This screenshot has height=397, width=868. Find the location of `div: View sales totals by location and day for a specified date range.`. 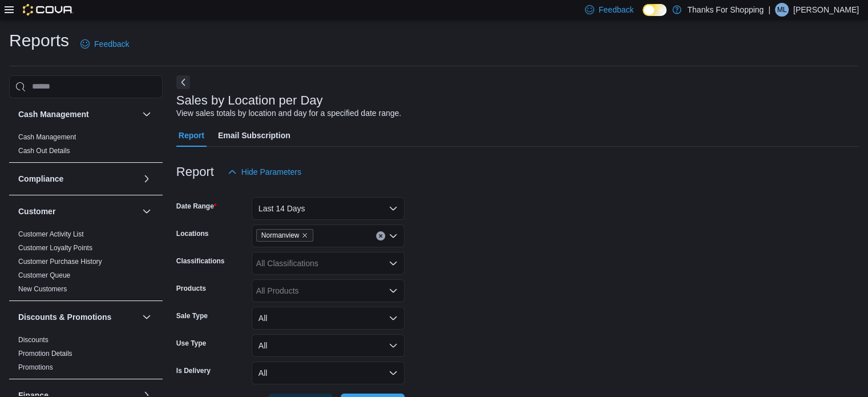

div: View sales totals by location and day for a specified date range. is located at coordinates (289, 113).